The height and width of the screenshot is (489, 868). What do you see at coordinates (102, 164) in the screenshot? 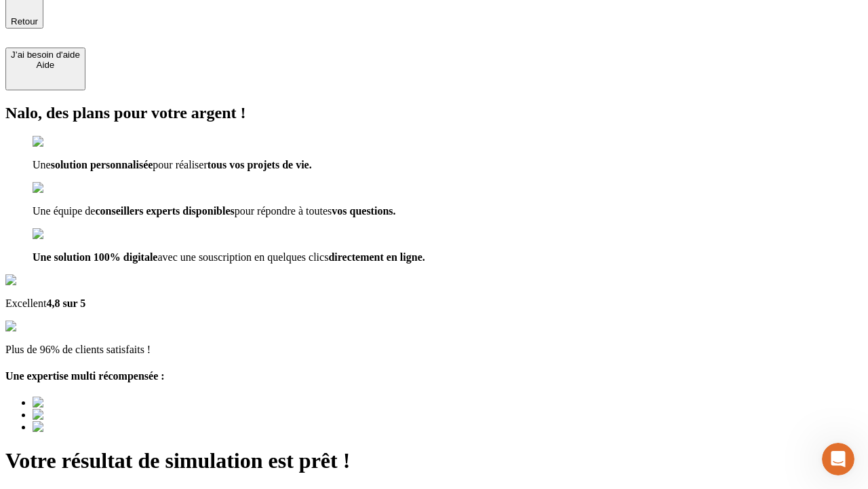
I see `span: solution personnalisée` at bounding box center [102, 164].